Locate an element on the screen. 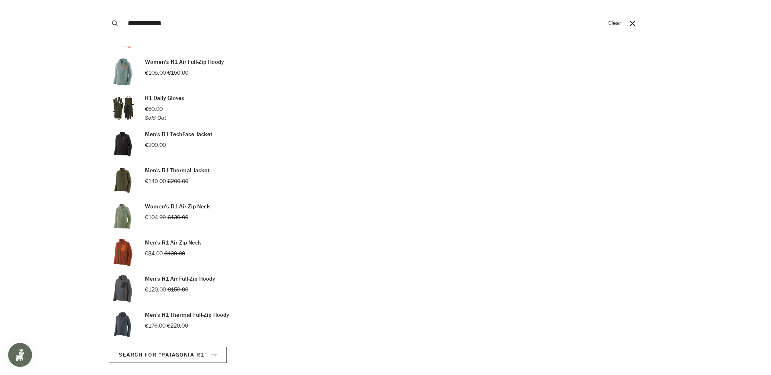 The height and width of the screenshot is (375, 771). em: Sold Out is located at coordinates (155, 118).